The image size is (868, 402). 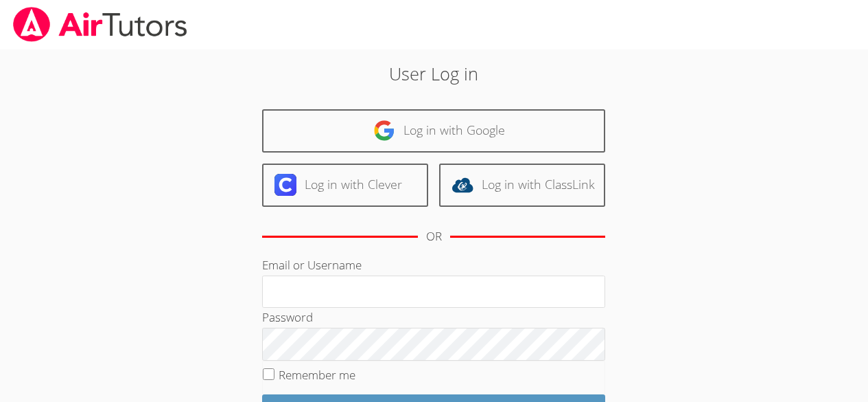 I want to click on label: Remember me, so click(x=317, y=375).